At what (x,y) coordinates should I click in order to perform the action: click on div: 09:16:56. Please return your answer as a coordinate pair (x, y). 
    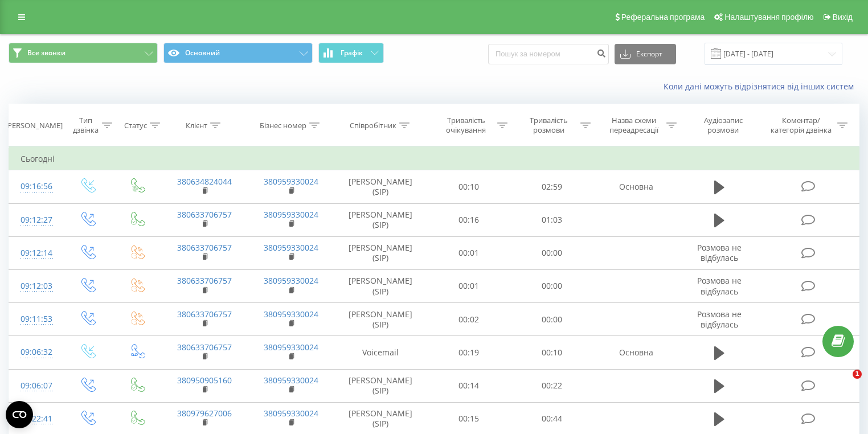
    Looking at the image, I should click on (35, 186).